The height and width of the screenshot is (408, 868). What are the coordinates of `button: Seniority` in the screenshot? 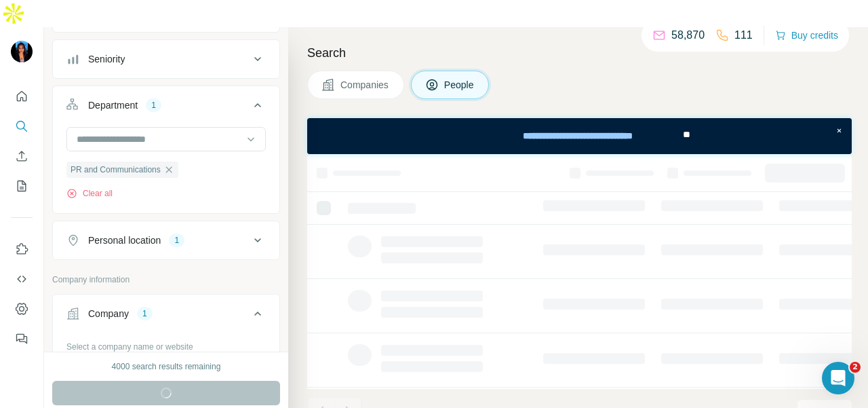 It's located at (166, 59).